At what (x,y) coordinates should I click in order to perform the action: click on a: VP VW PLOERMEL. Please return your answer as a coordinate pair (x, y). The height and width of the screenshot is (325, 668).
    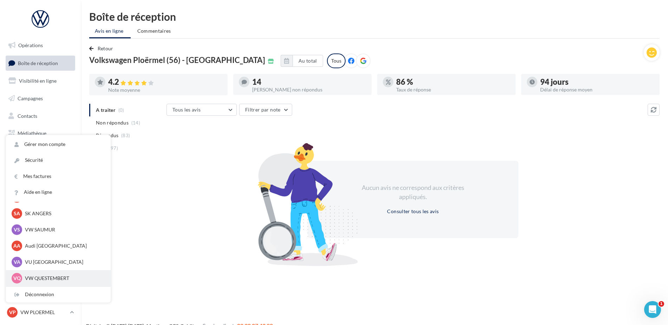
    Looking at the image, I should click on (40, 312).